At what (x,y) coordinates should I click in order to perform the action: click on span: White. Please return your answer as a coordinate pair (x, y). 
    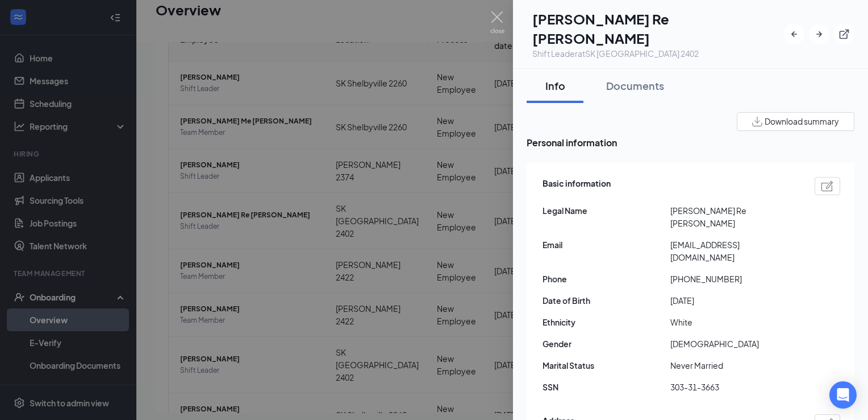
    Looking at the image, I should click on (734, 322).